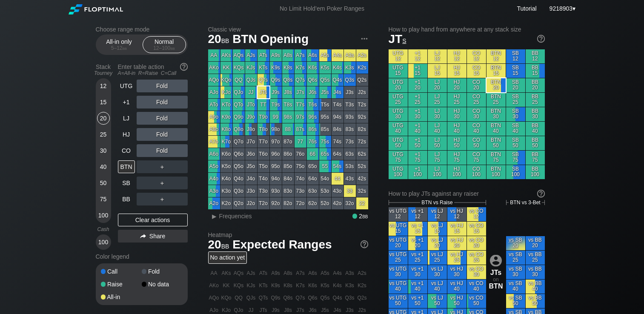 Image resolution: width=644 pixels, height=314 pixels. What do you see at coordinates (288, 67) in the screenshot?
I see `div: K8s` at bounding box center [288, 67].